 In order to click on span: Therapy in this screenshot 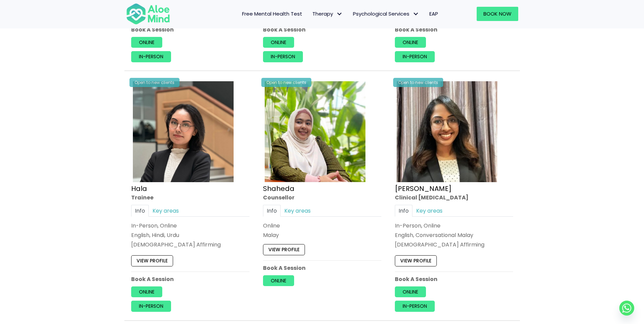, I will do `click(327, 13)`.